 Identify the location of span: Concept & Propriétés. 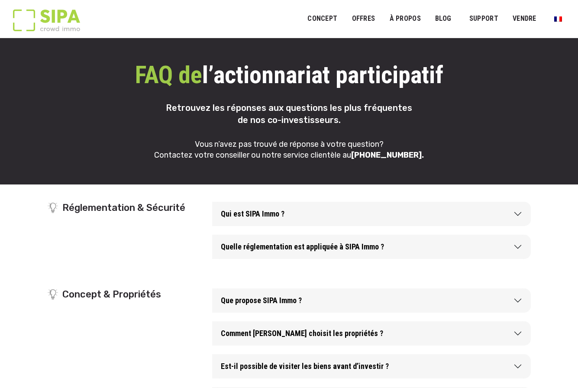
(109, 294).